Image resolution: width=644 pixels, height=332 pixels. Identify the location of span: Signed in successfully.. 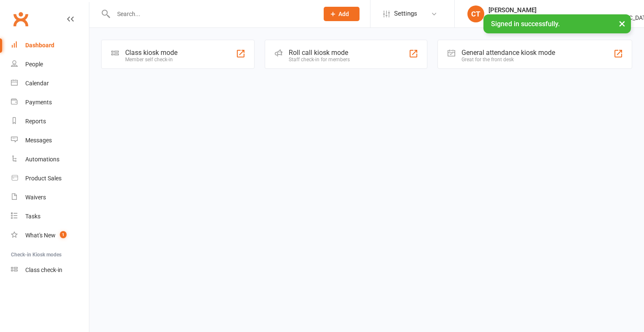
(525, 24).